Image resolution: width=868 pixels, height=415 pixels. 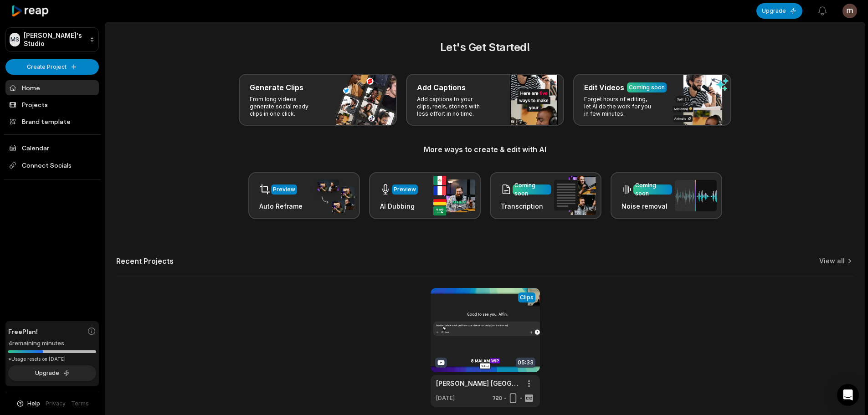 I want to click on span: Help, so click(x=34, y=404).